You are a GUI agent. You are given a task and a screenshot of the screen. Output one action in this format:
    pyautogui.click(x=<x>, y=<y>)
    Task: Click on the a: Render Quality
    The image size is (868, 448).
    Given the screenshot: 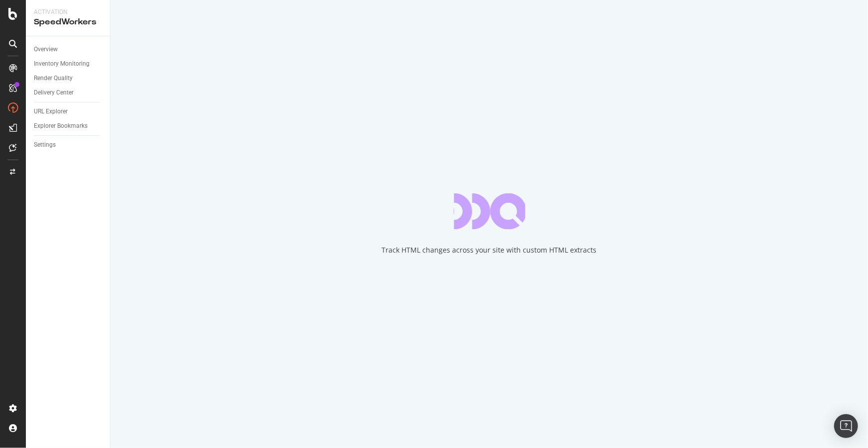 What is the action you would take?
    pyautogui.click(x=68, y=78)
    